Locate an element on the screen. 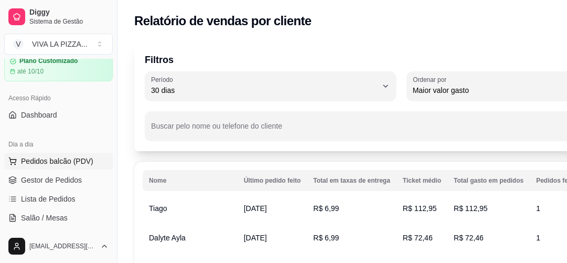  a: Diggy Botnovo is located at coordinates (58, 236).